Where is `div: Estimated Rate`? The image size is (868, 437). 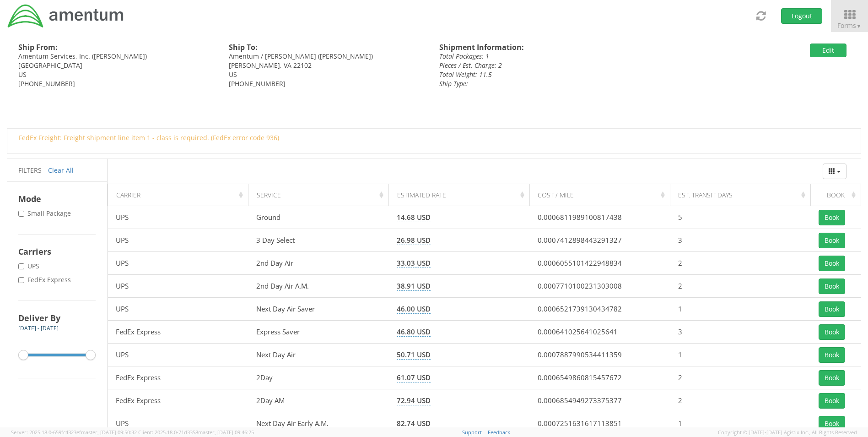 div: Estimated Rate is located at coordinates (462, 195).